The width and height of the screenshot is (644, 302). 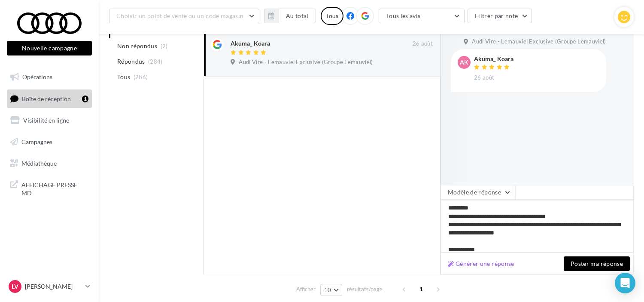 What do you see at coordinates (464, 62) in the screenshot?
I see `span: AK` at bounding box center [464, 62].